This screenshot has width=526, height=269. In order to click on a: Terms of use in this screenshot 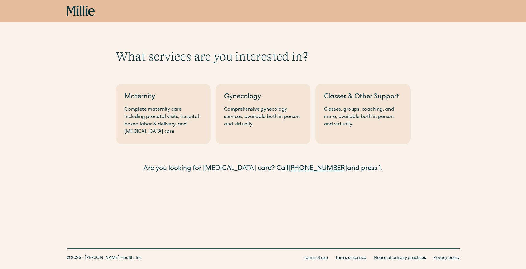, I will do `click(316, 258)`.